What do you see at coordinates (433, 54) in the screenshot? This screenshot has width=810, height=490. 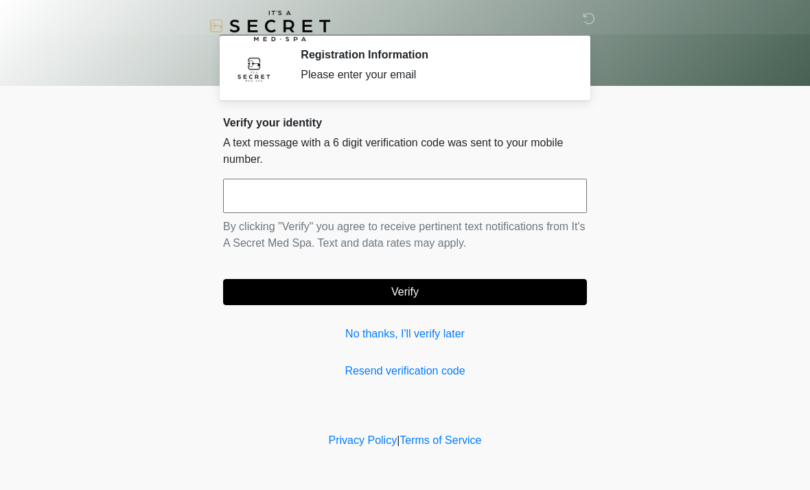 I see `h2: Registration Information` at bounding box center [433, 54].